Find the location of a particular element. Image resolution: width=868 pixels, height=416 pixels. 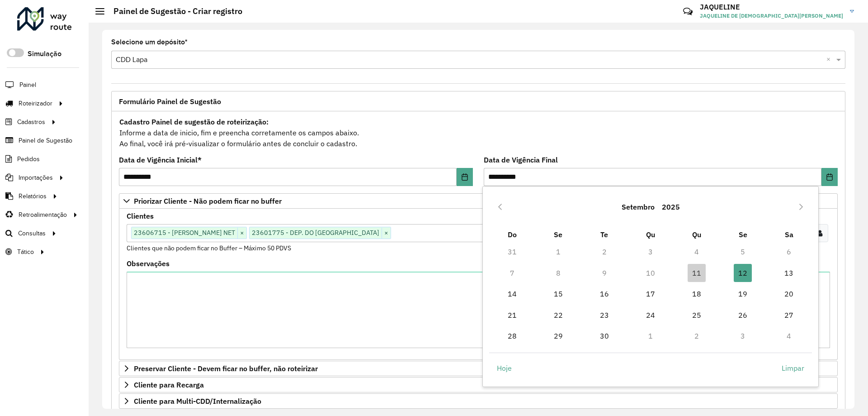

span: Priorizar Cliente - Não podem ficar no buffer is located at coordinates (208, 201).